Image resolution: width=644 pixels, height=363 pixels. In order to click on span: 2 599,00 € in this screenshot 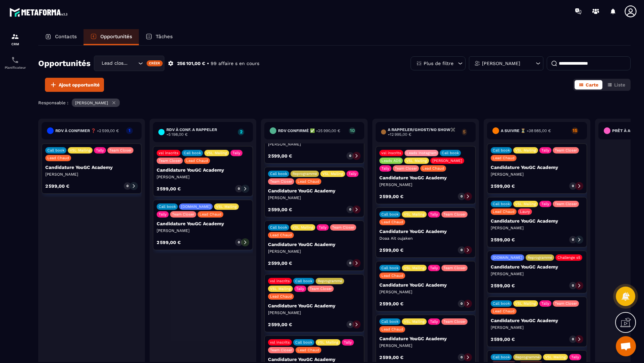, I will do `click(109, 131)`.